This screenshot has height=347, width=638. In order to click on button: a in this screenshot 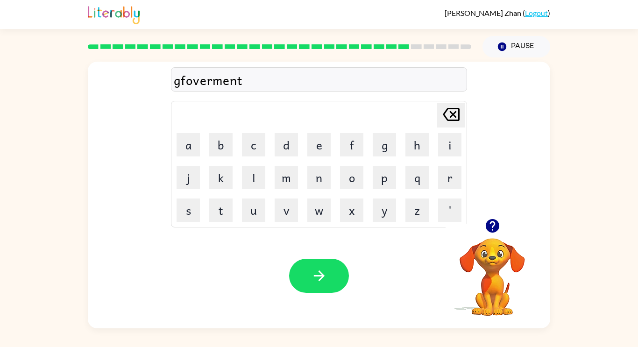, I will do `click(188, 145)`.